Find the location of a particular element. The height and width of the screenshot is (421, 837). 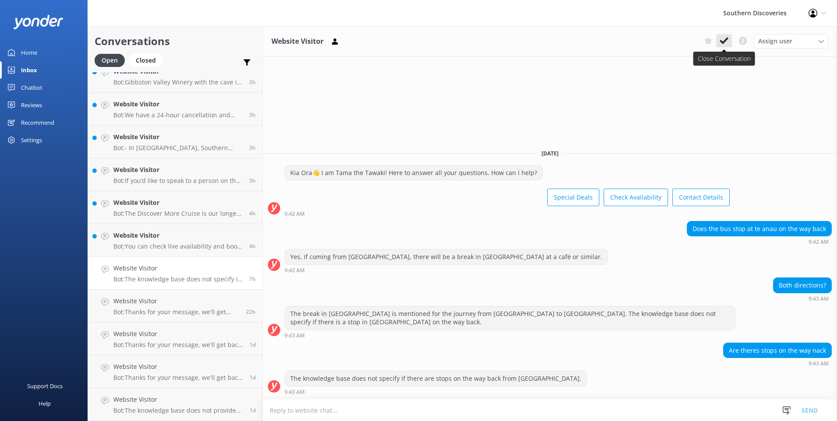

button: Check Availability is located at coordinates (636, 197).